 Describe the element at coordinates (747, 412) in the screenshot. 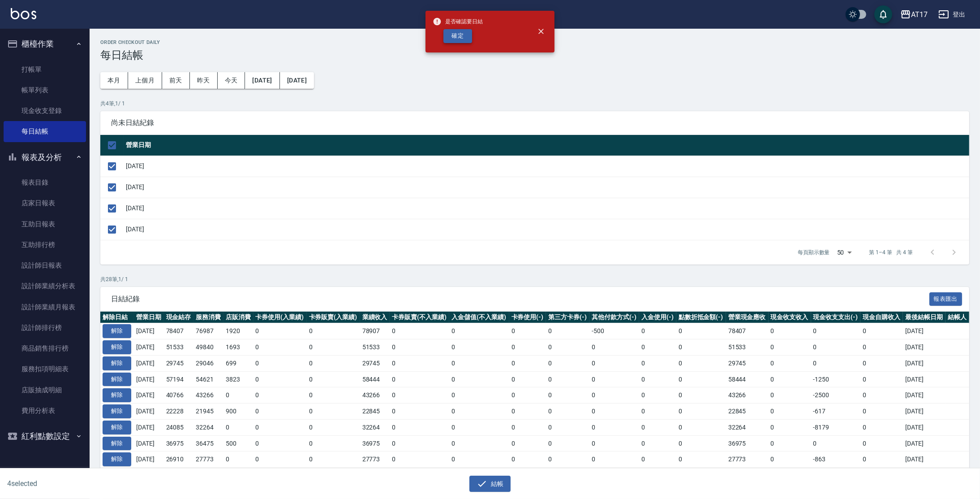

I see `td: 22845` at that location.